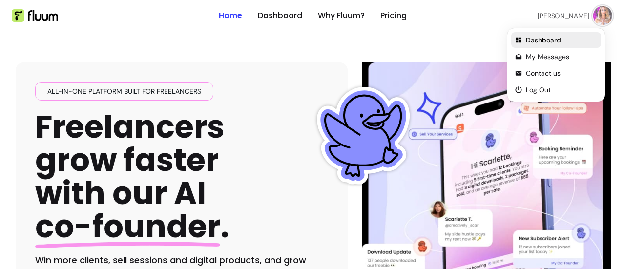 The height and width of the screenshot is (269, 625). What do you see at coordinates (132, 177) in the screenshot?
I see `h1: Freelancers grow faster with our AI .` at bounding box center [132, 177].